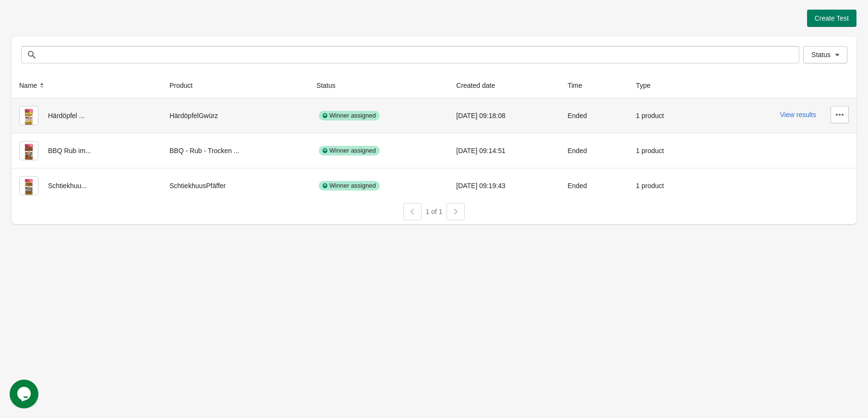  What do you see at coordinates (33, 86) in the screenshot?
I see `button: Name` at bounding box center [33, 86].